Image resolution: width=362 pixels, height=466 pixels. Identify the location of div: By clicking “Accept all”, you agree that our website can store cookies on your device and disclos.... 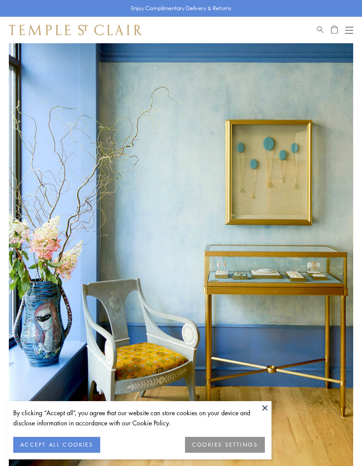
(139, 418).